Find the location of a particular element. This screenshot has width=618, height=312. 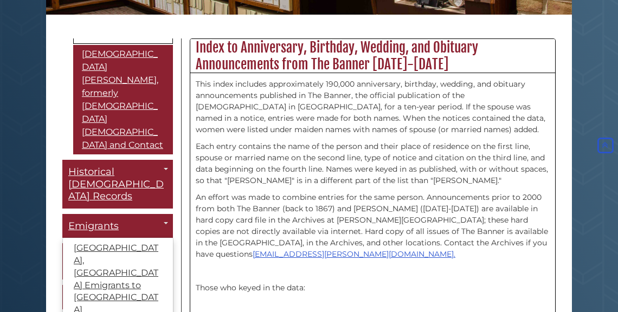

p: Those who keyed in the data: is located at coordinates (372, 288).